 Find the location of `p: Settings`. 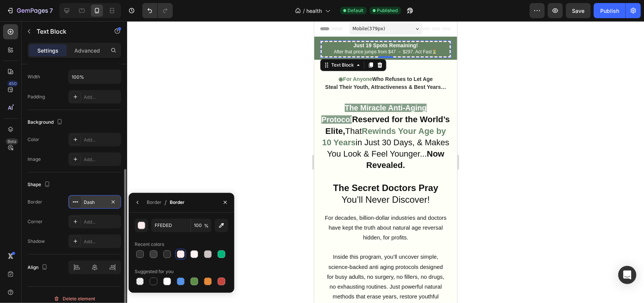

p: Settings is located at coordinates (48, 50).